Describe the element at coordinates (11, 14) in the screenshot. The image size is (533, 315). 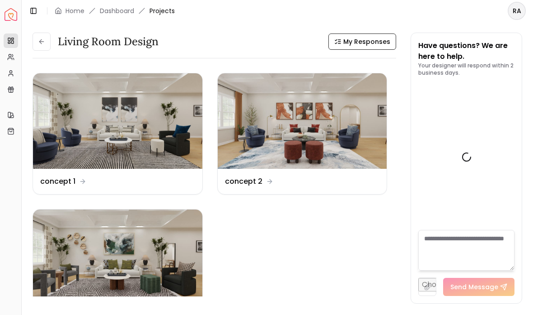
I see `img: Spacejoy Logo` at that location.